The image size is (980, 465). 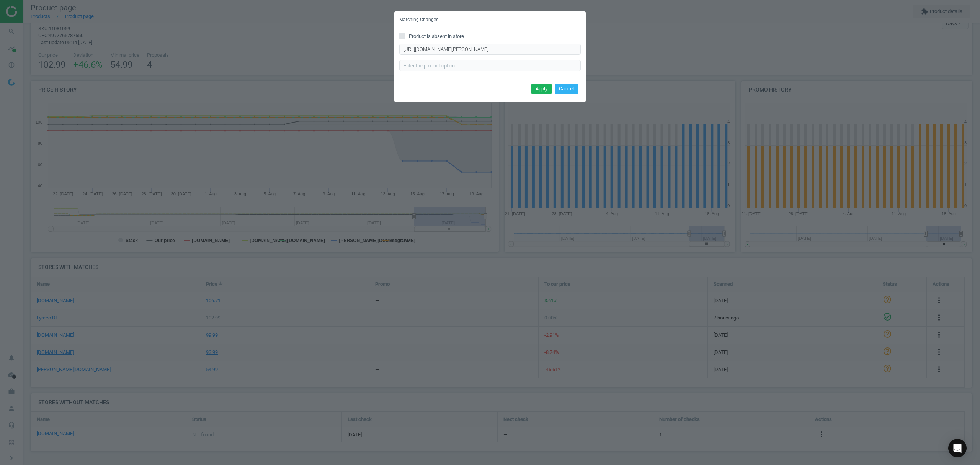 I want to click on input: Enter correct product URL, so click(x=490, y=50).